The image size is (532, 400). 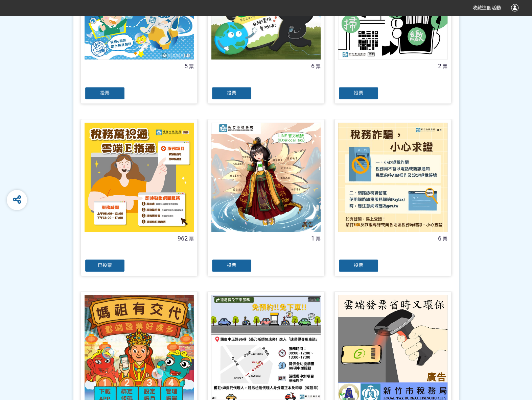 I want to click on a: 1票投票, so click(x=266, y=197).